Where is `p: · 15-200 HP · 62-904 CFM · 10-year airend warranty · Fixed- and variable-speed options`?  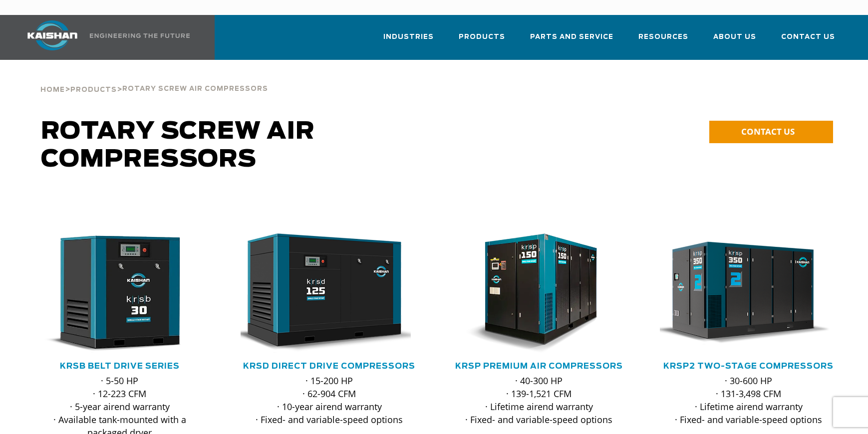
p: · 15-200 HP · 62-904 CFM · 10-year airend warranty · Fixed- and variable-speed options is located at coordinates (330, 400).